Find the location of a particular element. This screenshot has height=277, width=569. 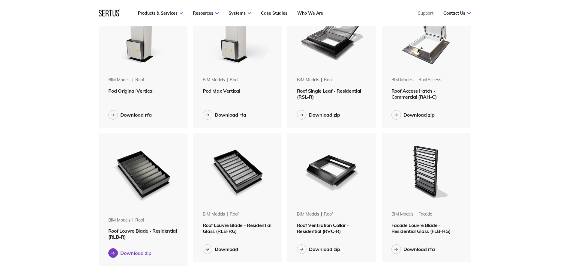

a: Who We Are is located at coordinates (310, 13).